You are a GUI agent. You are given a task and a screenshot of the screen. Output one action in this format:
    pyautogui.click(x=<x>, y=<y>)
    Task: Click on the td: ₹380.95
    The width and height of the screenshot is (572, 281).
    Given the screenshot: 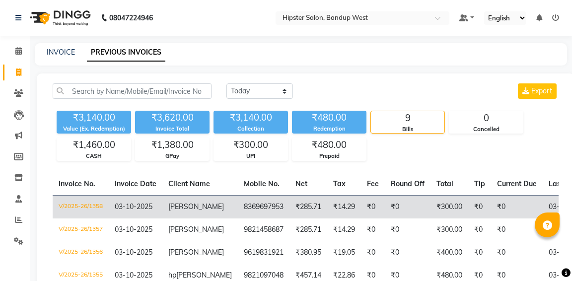 What is the action you would take?
    pyautogui.click(x=308, y=253)
    